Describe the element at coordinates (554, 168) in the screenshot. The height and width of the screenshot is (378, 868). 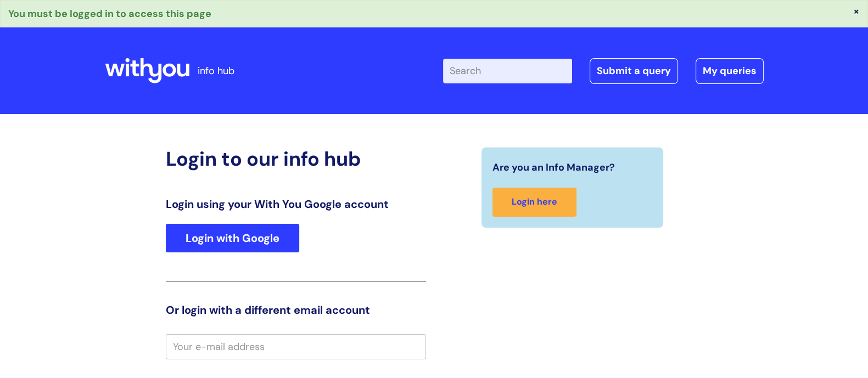
I see `span: Are you an Info Manager?` at that location.